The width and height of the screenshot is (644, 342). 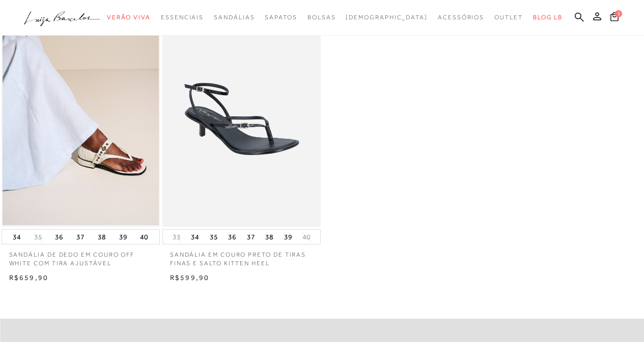 What do you see at coordinates (387, 17) in the screenshot?
I see `a: noSubCategoriesText` at bounding box center [387, 17].